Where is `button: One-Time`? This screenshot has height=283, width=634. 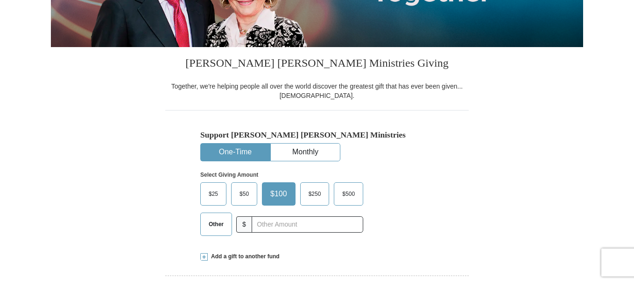 button: One-Time is located at coordinates (235, 152).